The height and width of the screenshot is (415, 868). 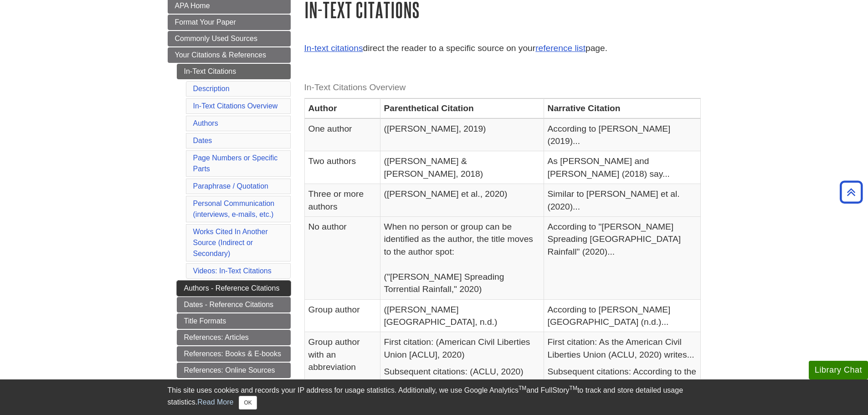 What do you see at coordinates (334, 48) in the screenshot?
I see `a: In-text citations` at bounding box center [334, 48].